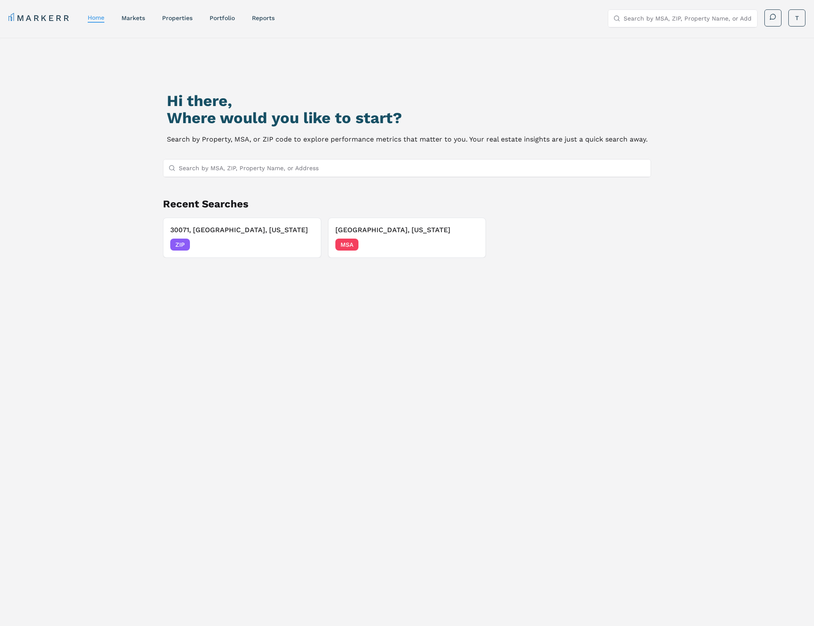 Image resolution: width=814 pixels, height=626 pixels. I want to click on a: Portfolio, so click(222, 18).